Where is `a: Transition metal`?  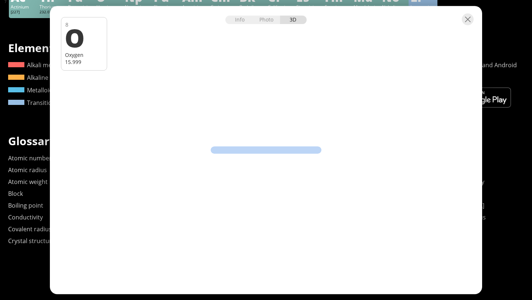
a: Transition metal is located at coordinates (40, 103).